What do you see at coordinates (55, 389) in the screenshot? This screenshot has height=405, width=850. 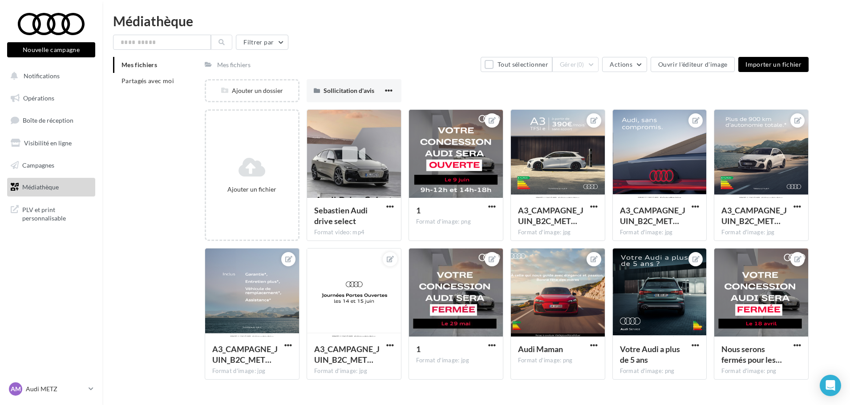 I see `p: Audi METZ` at bounding box center [55, 389].